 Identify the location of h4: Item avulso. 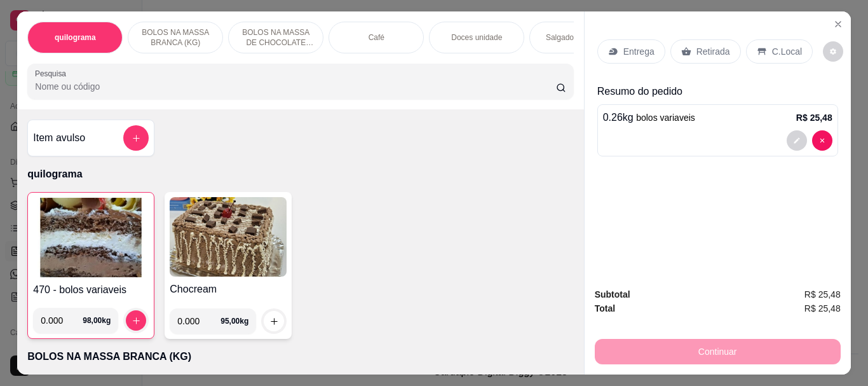
(59, 138).